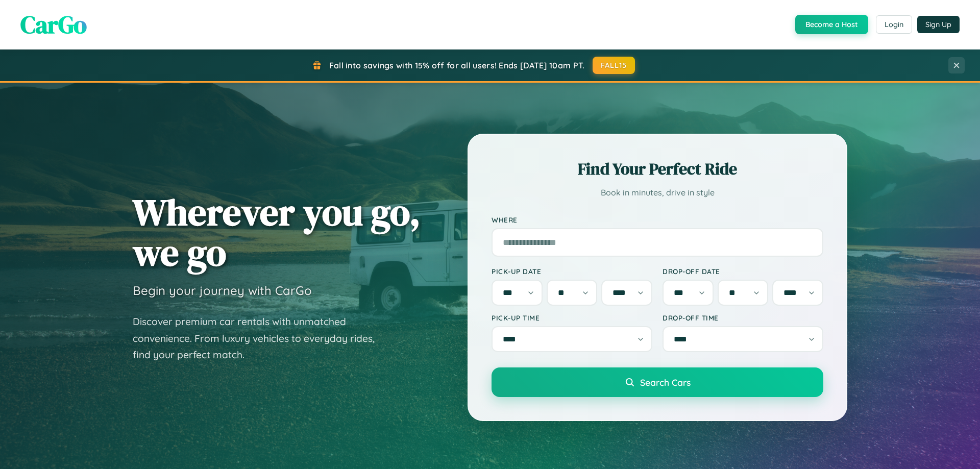 This screenshot has height=469, width=980. I want to click on h2: Find Your Perfect Ride, so click(657, 169).